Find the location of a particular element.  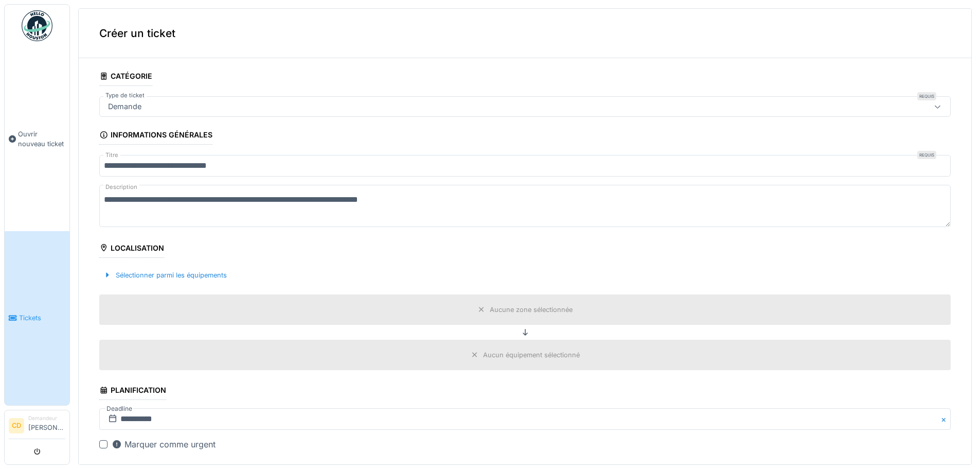

div: Localisation is located at coordinates (132, 249).